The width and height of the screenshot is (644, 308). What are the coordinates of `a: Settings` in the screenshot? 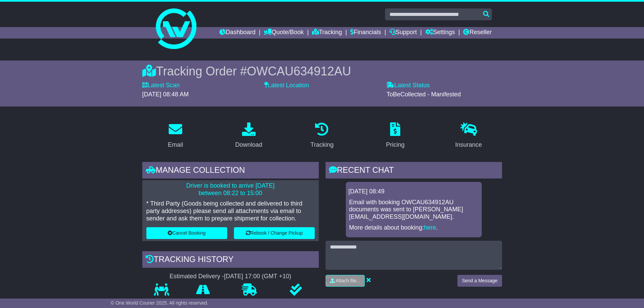 It's located at (440, 33).